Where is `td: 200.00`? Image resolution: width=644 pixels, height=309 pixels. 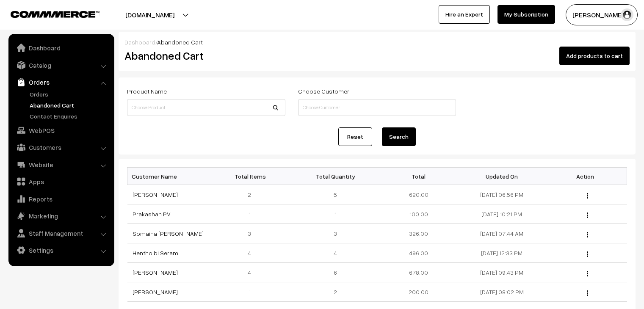
td: 200.00 is located at coordinates (419, 292).